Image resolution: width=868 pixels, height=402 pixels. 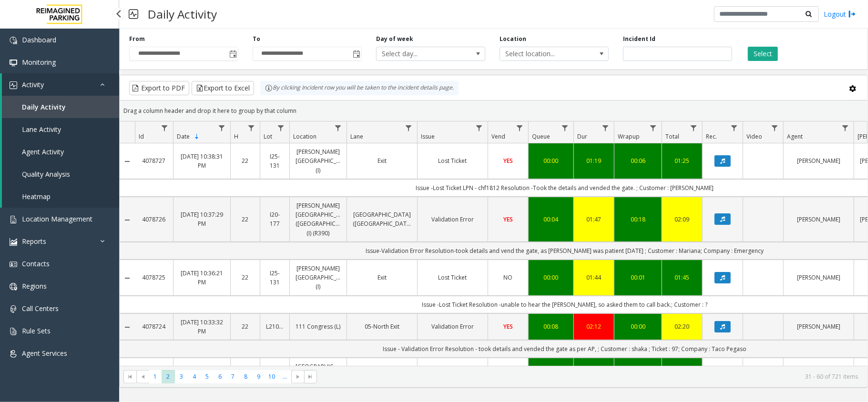 What do you see at coordinates (36, 264) in the screenshot?
I see `span: Contacts` at bounding box center [36, 264].